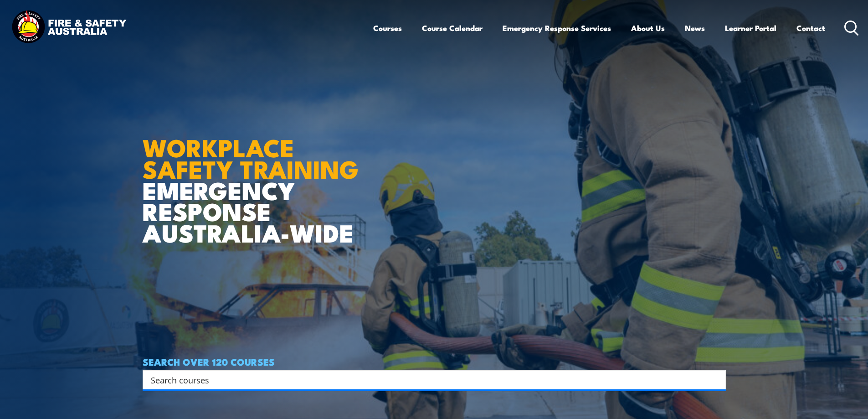  Describe the element at coordinates (452, 28) in the screenshot. I see `a: Course Calendar` at that location.